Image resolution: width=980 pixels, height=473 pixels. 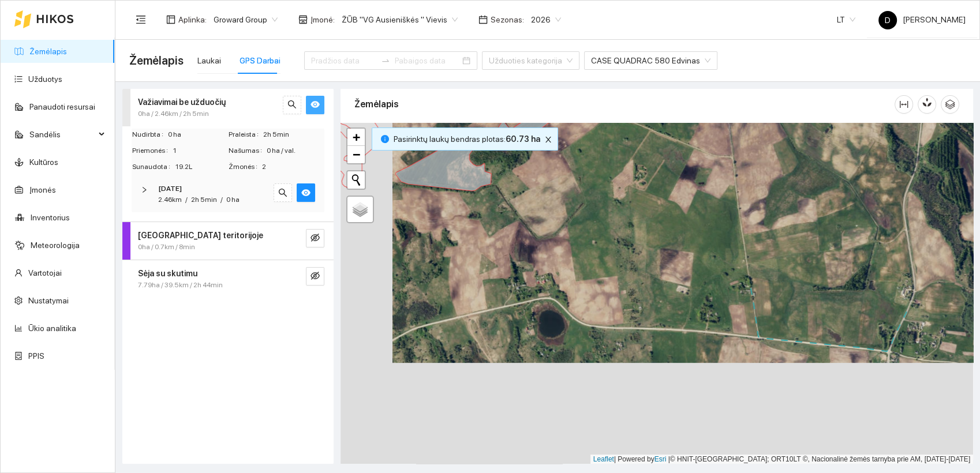 What do you see at coordinates (181, 102) in the screenshot?
I see `strong: Važiavimai be užduočių` at bounding box center [181, 102].